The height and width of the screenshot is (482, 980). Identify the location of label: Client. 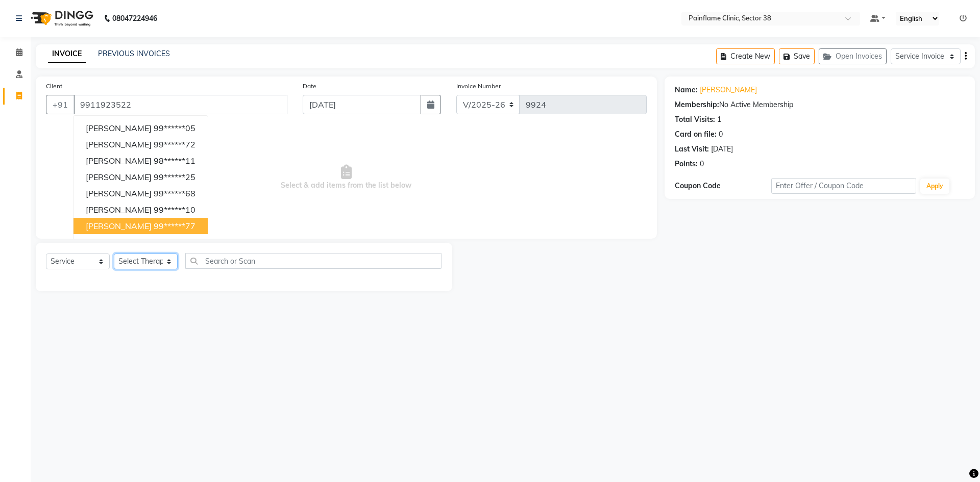
(54, 86).